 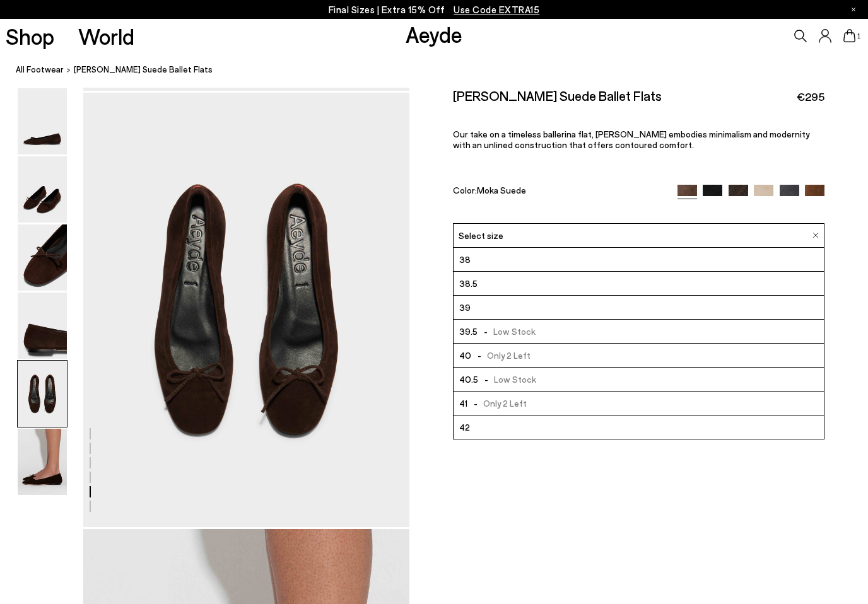 I want to click on div: Color:, so click(x=559, y=192).